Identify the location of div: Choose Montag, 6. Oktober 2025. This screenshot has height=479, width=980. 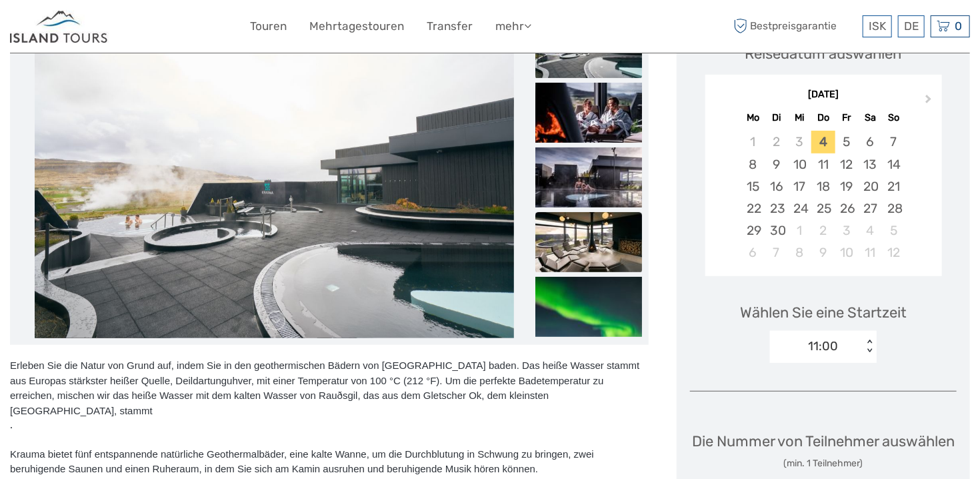
(753, 252).